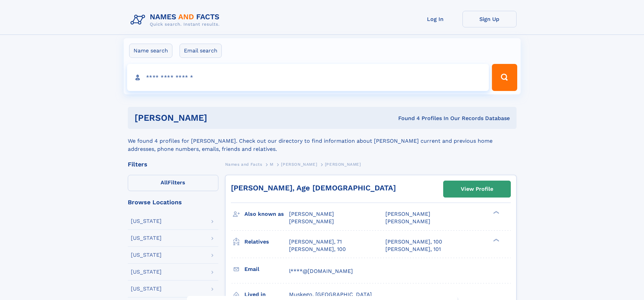  Describe the element at coordinates (308, 78) in the screenshot. I see `input: search input` at that location.